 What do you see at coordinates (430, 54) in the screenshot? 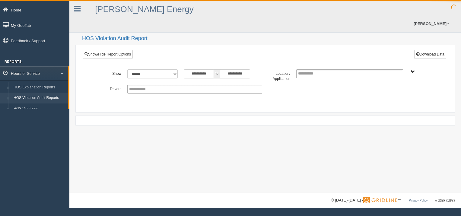
I see `button: Download Data` at bounding box center [430, 54].